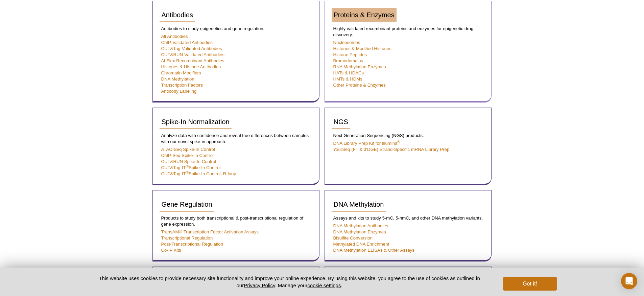  Describe the element at coordinates (361, 244) in the screenshot. I see `a: Methylated DNA Enrichment` at that location.